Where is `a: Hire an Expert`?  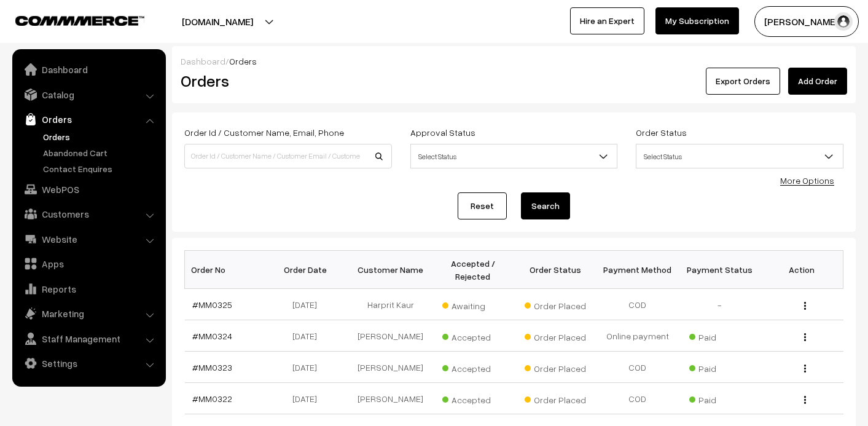
a: Hire an Expert is located at coordinates (607, 21).